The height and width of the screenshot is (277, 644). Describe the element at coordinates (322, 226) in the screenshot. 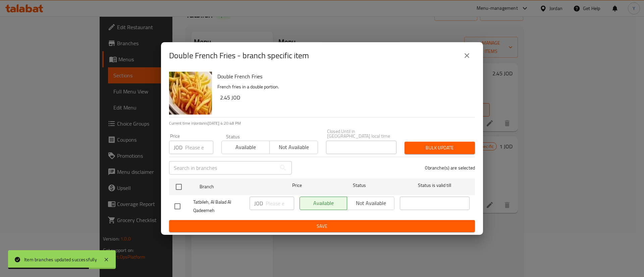

I see `span: Save` at that location.